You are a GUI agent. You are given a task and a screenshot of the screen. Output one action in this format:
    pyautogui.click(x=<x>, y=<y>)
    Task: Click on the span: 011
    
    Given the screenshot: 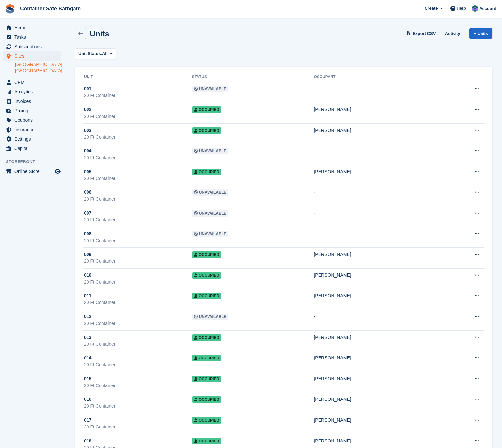 What is the action you would take?
    pyautogui.click(x=88, y=296)
    